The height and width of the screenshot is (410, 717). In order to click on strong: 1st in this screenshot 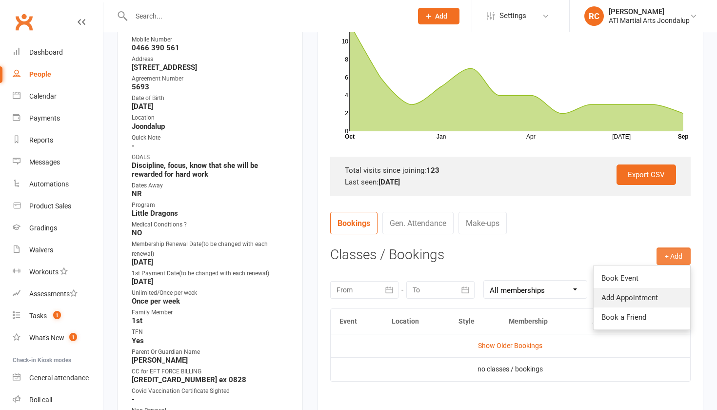, I will do `click(211, 320)`.